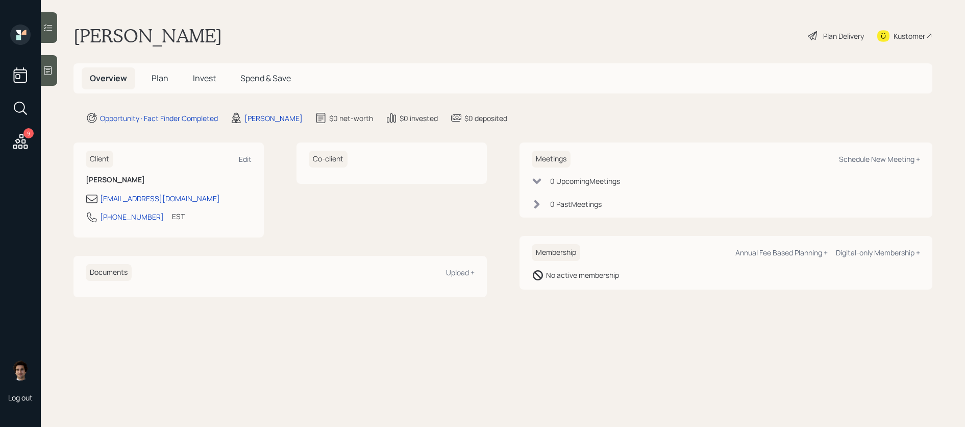 The image size is (965, 427). I want to click on div: Plan Delivery, so click(844, 36).